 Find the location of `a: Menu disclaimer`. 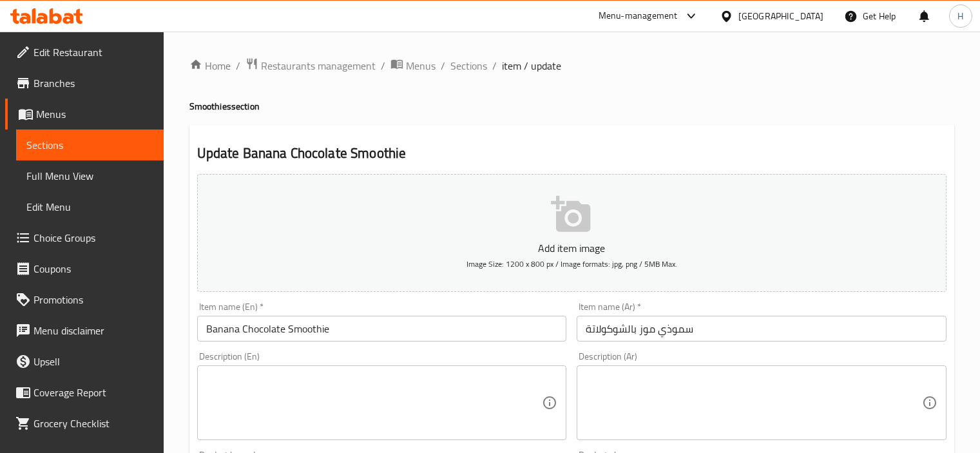

a: Menu disclaimer is located at coordinates (85, 331).